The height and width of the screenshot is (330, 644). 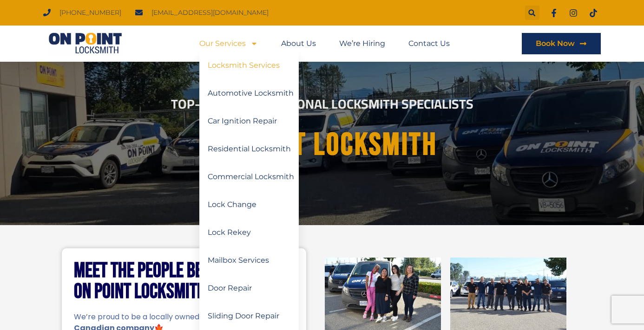 What do you see at coordinates (556, 43) in the screenshot?
I see `span: Book Now` at bounding box center [556, 43].